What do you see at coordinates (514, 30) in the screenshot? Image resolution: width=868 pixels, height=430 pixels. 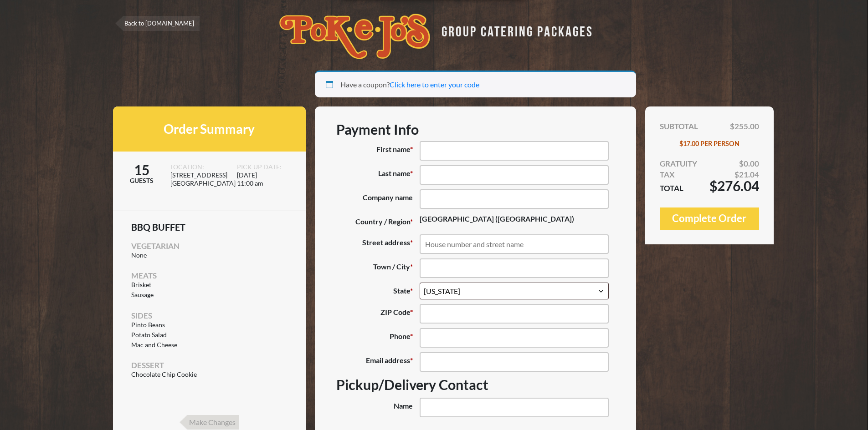 I see `div: GROUP CATERING PACKAGES` at bounding box center [514, 30].